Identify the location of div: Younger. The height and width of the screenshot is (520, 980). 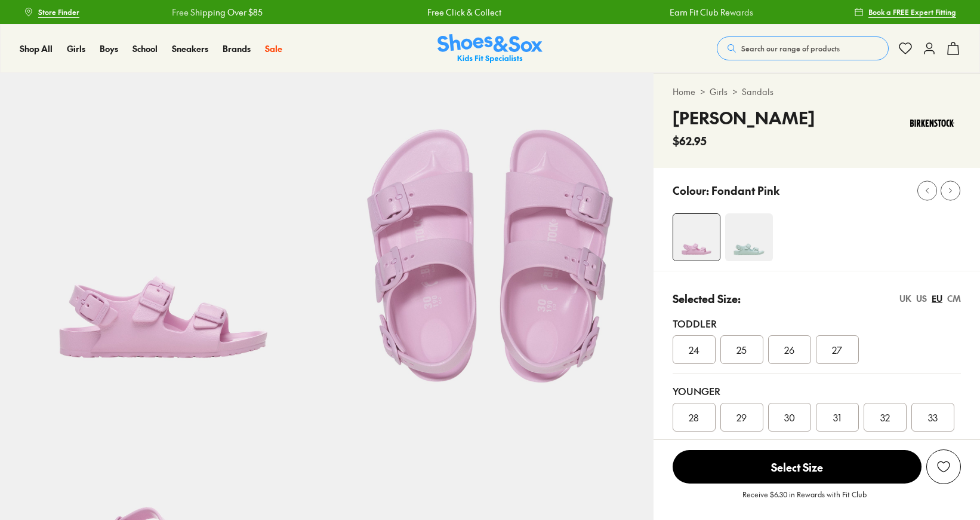
(817, 391).